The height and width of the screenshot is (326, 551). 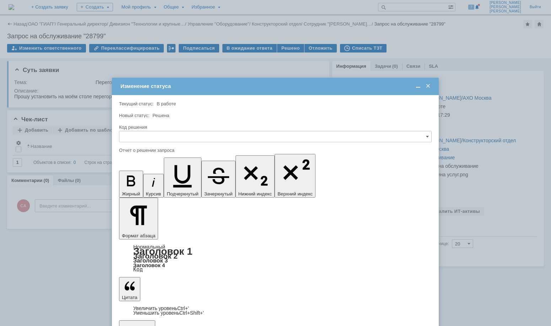 I want to click on button: Подчеркнутый, so click(x=182, y=178).